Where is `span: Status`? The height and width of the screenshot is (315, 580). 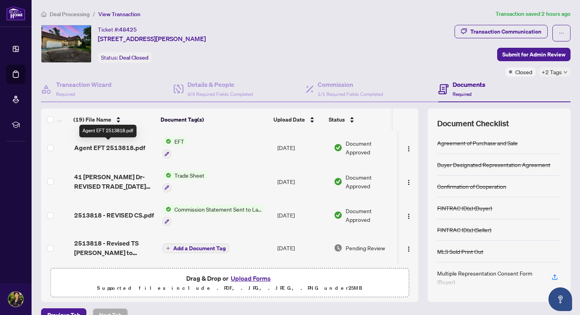 span: Status is located at coordinates (337, 120).